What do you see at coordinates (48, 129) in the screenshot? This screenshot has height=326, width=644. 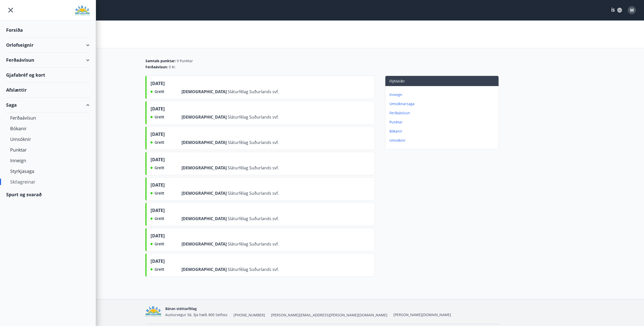 I see `div: Bókanir` at bounding box center [48, 129].